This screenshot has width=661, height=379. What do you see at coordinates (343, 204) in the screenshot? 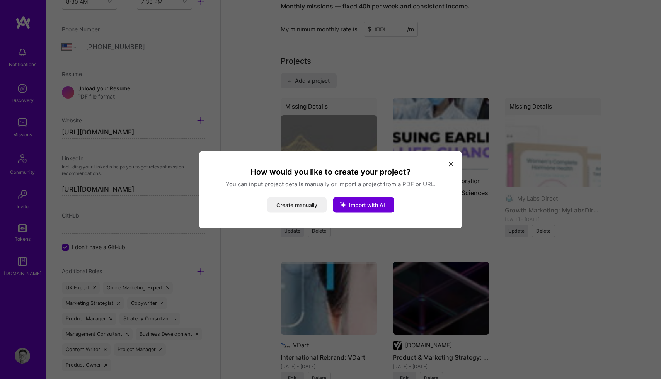
I see `i: icon StarsWhite` at bounding box center [343, 204].